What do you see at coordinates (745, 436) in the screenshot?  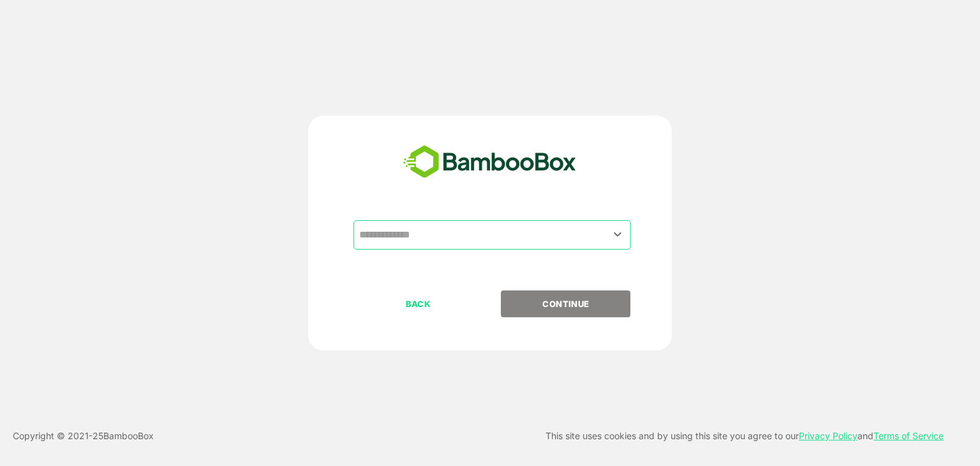 I see `p: This site uses cookies and by using this site you agree to our and` at bounding box center [745, 436].